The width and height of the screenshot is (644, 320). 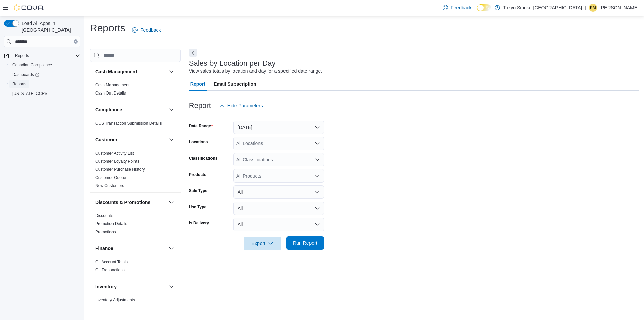 I want to click on a: Customer Purchase History, so click(x=120, y=170).